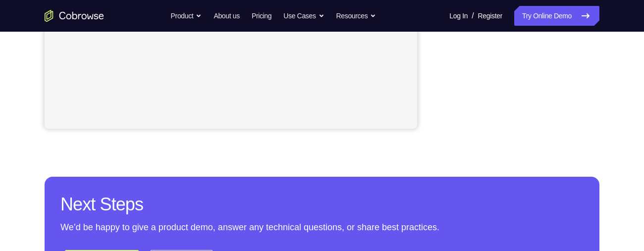 The width and height of the screenshot is (644, 251). What do you see at coordinates (226, 16) in the screenshot?
I see `a: About us` at bounding box center [226, 16].